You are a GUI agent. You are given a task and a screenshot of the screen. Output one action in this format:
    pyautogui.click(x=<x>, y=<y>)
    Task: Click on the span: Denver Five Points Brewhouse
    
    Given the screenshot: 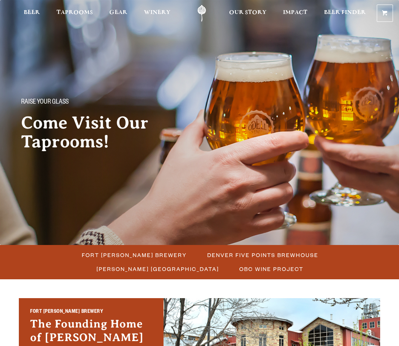 What is the action you would take?
    pyautogui.click(x=263, y=255)
    